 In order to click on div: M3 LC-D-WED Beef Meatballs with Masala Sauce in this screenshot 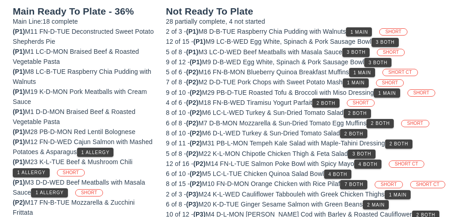, I will do `click(313, 52)`.